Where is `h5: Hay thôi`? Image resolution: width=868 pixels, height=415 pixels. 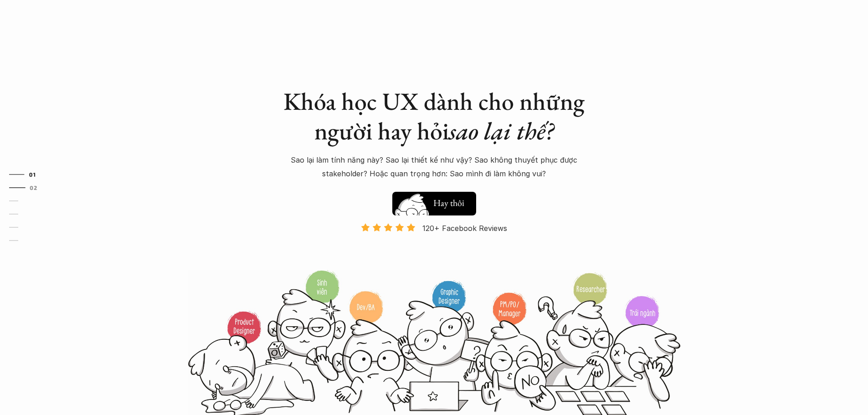
h5: Hay thôi is located at coordinates (448, 202).